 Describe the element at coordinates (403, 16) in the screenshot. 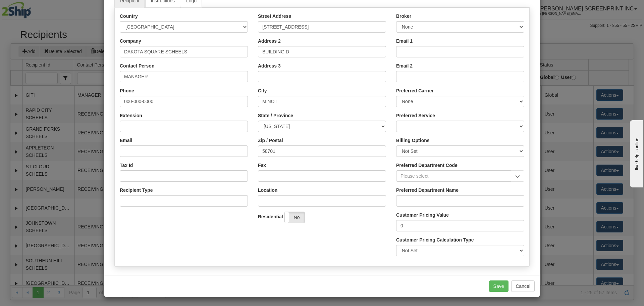

I see `label: Broker` at that location.